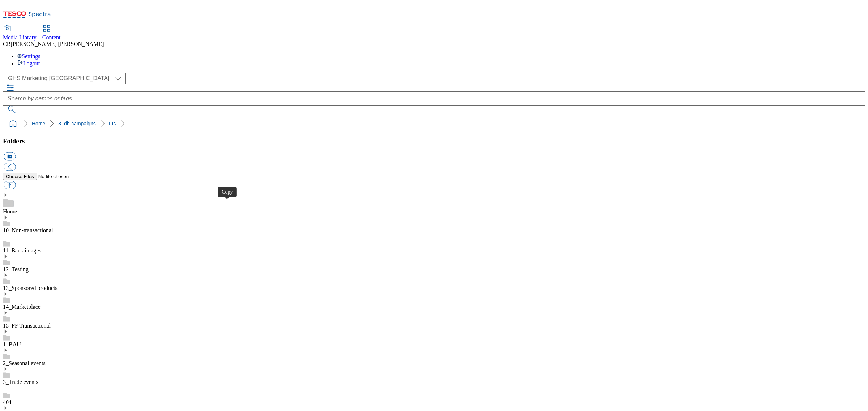 This screenshot has height=411, width=868. I want to click on a: Logout, so click(29, 63).